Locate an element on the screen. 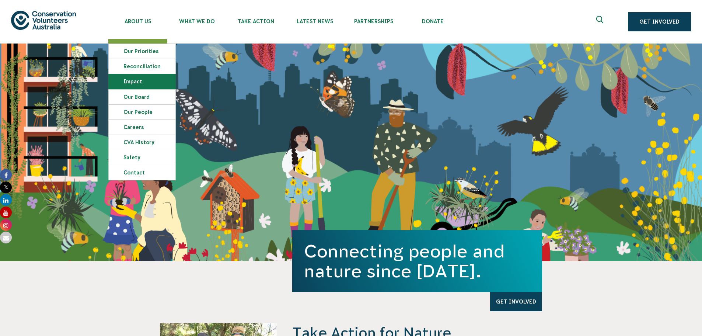 The width and height of the screenshot is (702, 336). a: Reconciliation is located at coordinates (142, 66).